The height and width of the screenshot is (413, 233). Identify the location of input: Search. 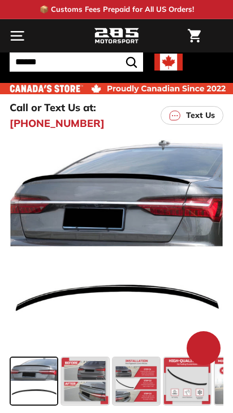
(76, 62).